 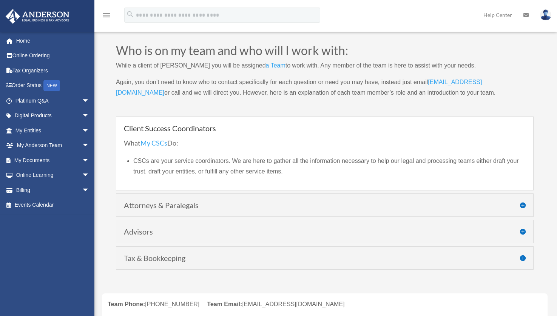 What do you see at coordinates (224, 304) in the screenshot?
I see `span: Team Email:` at bounding box center [224, 304].